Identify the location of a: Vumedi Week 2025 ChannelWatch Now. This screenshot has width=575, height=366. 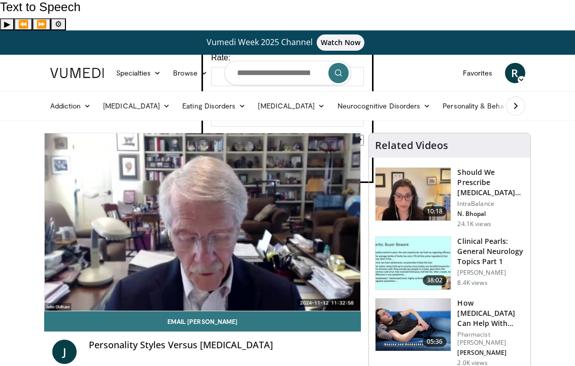
(288, 43).